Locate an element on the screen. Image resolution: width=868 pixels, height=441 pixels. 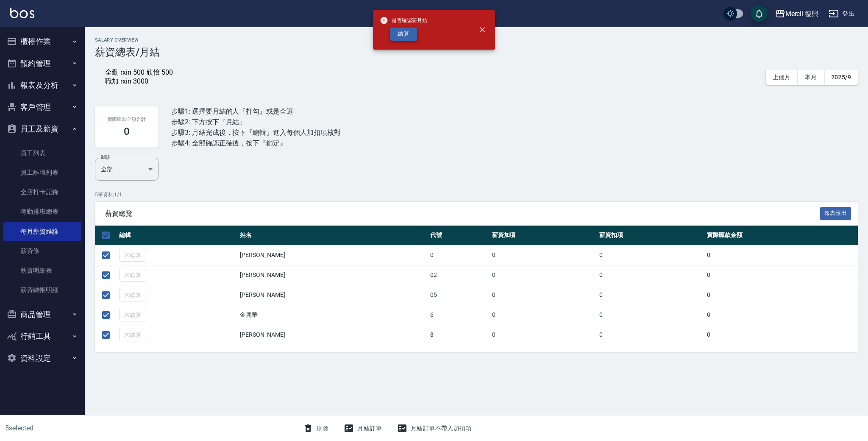
td: 02 is located at coordinates (459, 275).